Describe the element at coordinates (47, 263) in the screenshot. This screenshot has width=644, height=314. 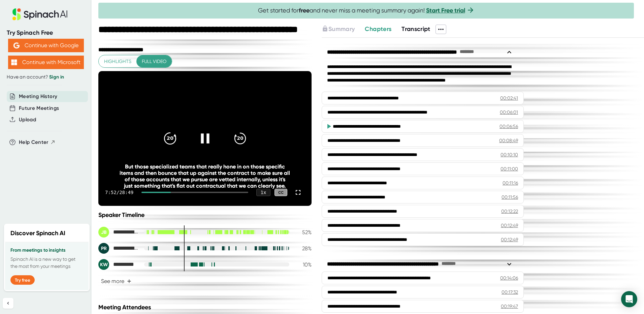
I see `p: Spinach AI is a new way to get the most from your meetings` at that location.